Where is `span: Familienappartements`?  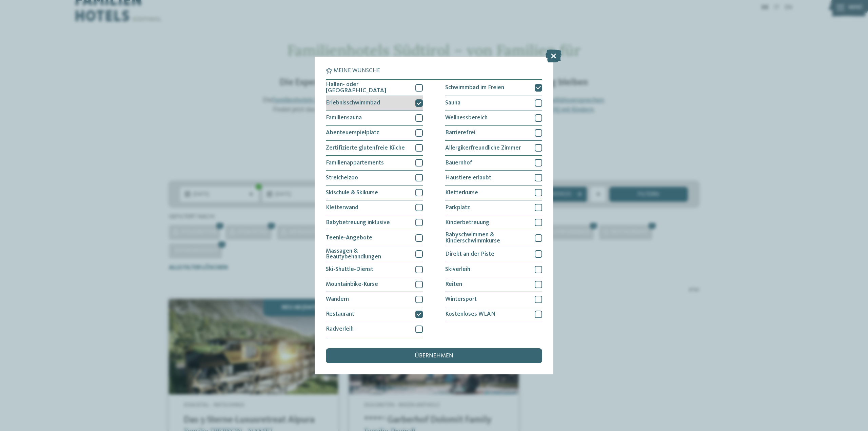
span: Familienappartements is located at coordinates (355, 163).